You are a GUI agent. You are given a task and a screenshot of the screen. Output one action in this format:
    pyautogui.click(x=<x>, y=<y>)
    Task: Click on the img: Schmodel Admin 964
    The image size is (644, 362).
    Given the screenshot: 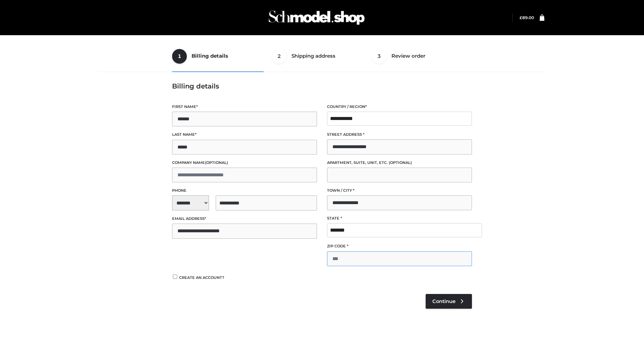 What is the action you would take?
    pyautogui.click(x=316, y=17)
    